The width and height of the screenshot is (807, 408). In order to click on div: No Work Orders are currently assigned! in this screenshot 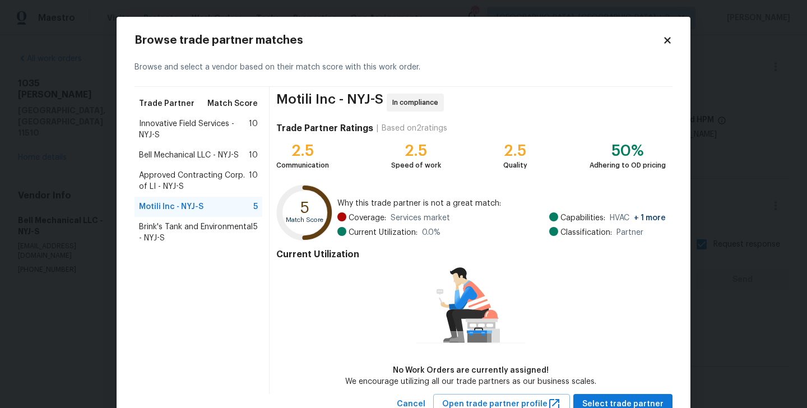, I will do `click(470, 370)`.